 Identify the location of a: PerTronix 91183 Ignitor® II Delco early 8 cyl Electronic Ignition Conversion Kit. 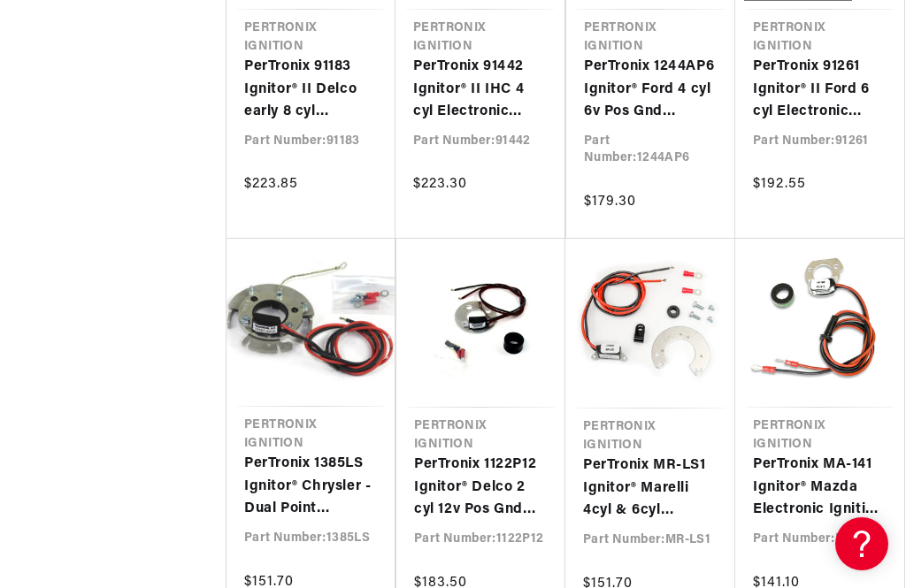
(310, 90).